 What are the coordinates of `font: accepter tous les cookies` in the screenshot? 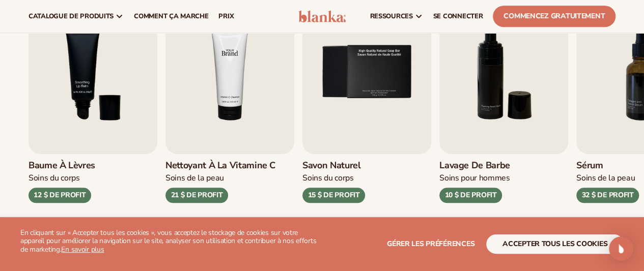 It's located at (554, 244).